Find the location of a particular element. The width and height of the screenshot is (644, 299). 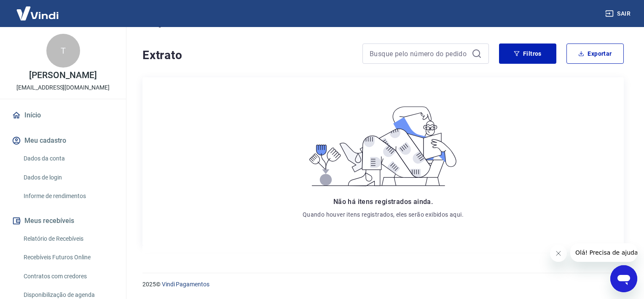

a: Dados de login is located at coordinates (68, 177).